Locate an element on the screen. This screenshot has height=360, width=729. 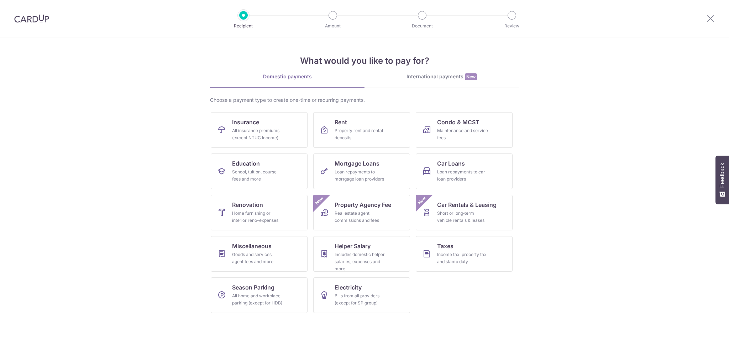
p: Review is located at coordinates (512, 26).